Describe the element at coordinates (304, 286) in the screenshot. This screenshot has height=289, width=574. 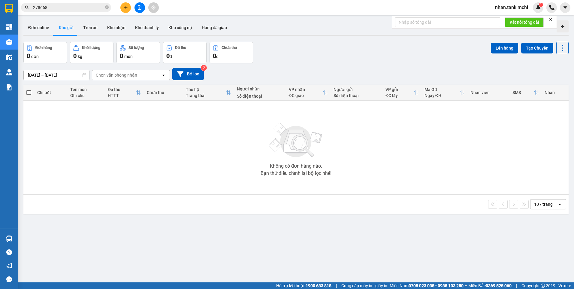
I see `span: Hỗ trợ kỹ thuật:` at that location.